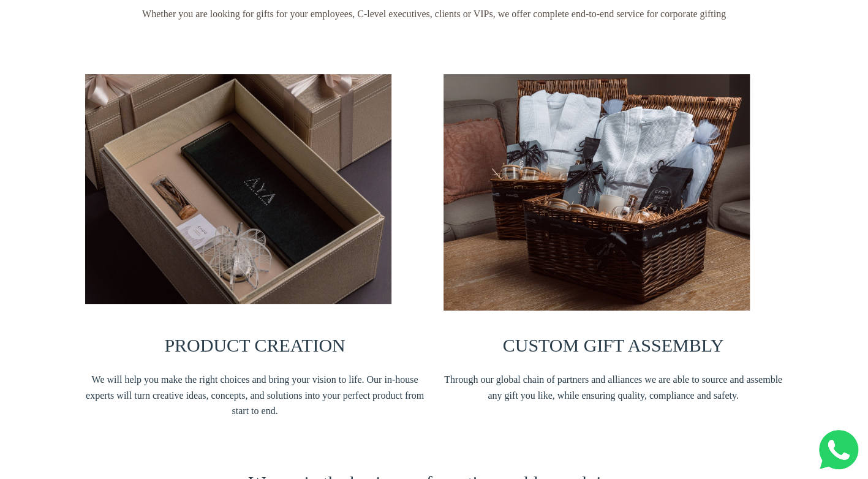 The width and height of the screenshot is (868, 479). What do you see at coordinates (255, 395) in the screenshot?
I see `span: We will help you make the right choices and bring your vision to life. Our in-house experts will ...` at bounding box center [255, 395].